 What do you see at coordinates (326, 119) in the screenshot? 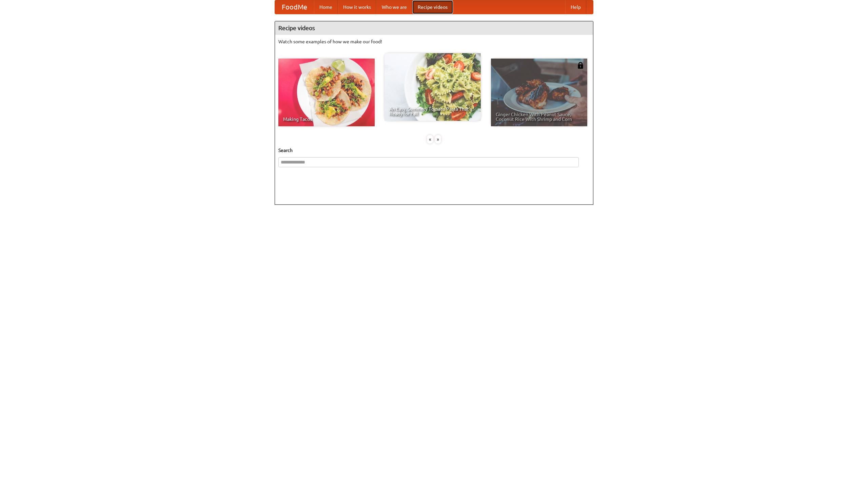
I see `span: Making Tacos` at bounding box center [326, 119].